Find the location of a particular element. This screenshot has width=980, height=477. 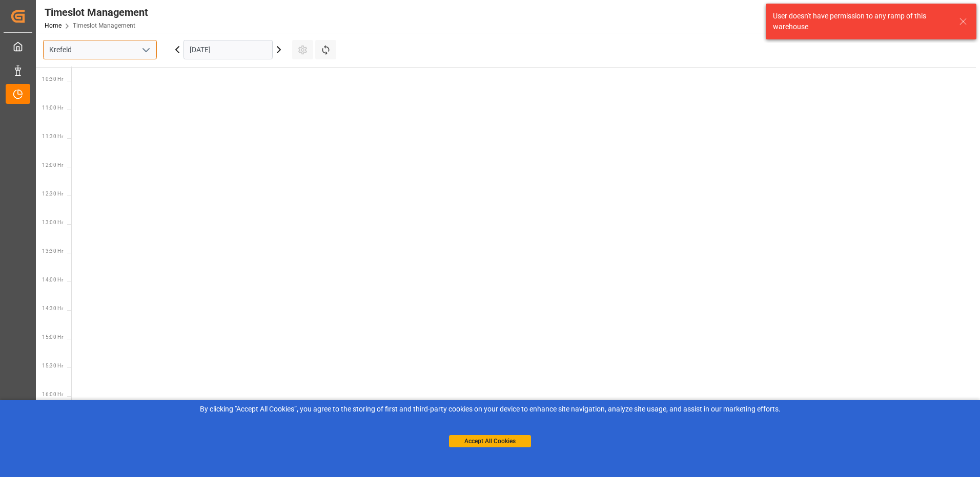

button: open menu is located at coordinates (145, 50).